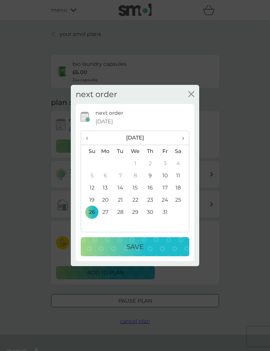  What do you see at coordinates (181, 151) in the screenshot?
I see `th: Sa` at bounding box center [181, 151].